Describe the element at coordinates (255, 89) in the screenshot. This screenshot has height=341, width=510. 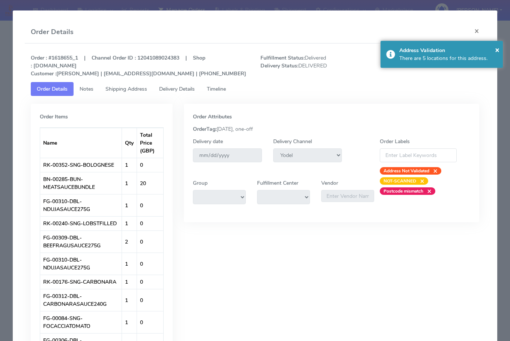
I see `ul: Tabs` at that location.